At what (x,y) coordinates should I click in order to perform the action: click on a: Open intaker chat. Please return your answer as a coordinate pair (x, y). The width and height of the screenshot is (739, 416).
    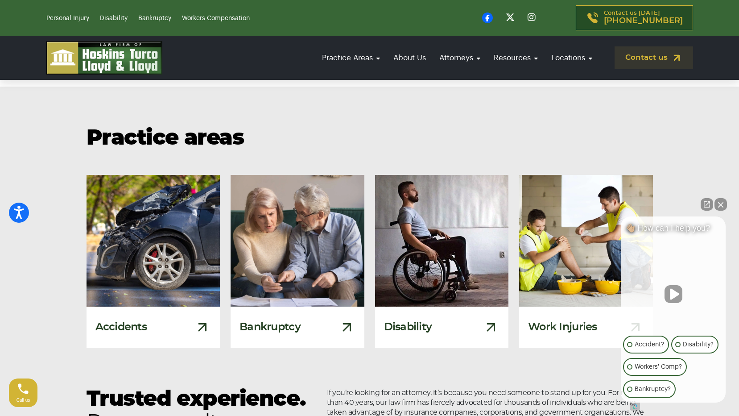
    Looking at the image, I should click on (635, 406).